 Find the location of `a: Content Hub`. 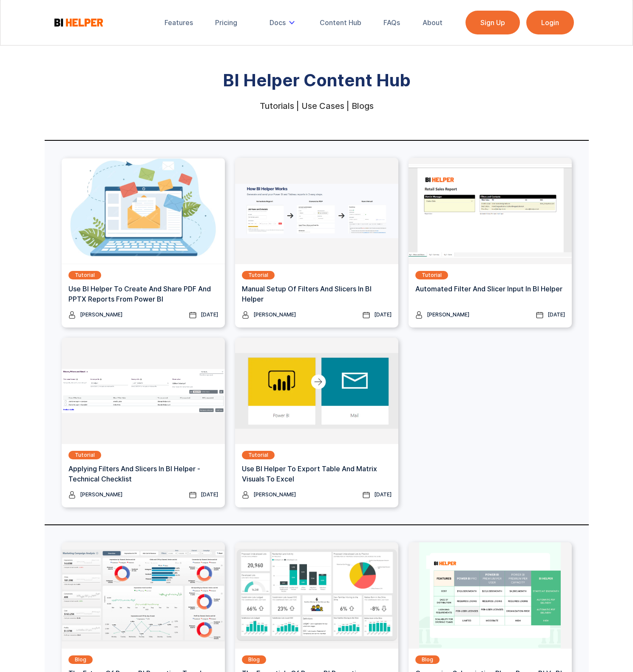

a: Content Hub is located at coordinates (341, 23).